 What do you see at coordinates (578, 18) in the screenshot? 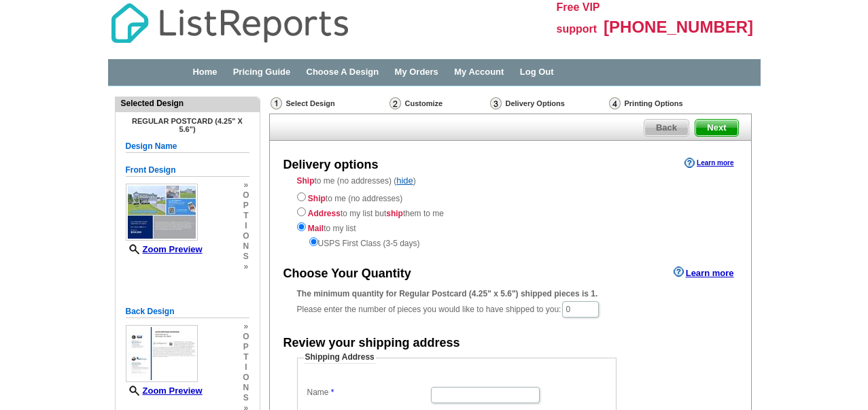
I see `span: Free VIP support` at bounding box center [578, 18].